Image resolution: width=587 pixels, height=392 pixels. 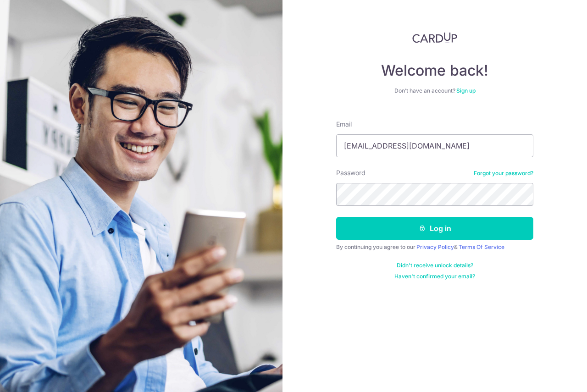 What do you see at coordinates (435, 228) in the screenshot?
I see `button: Log in` at bounding box center [435, 228].